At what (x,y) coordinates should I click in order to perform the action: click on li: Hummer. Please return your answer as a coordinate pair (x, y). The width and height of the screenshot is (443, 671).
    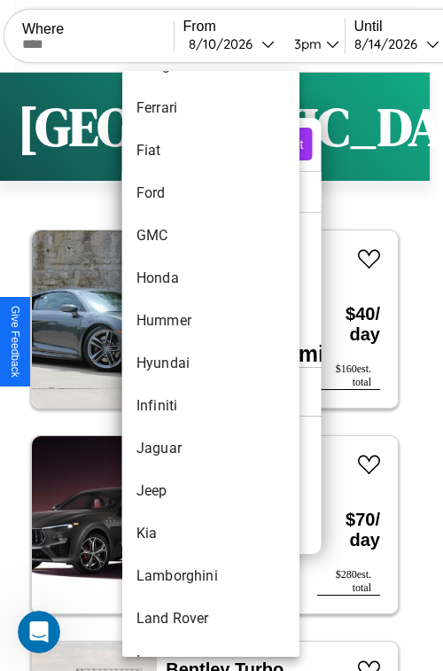
    Looking at the image, I should click on (211, 321).